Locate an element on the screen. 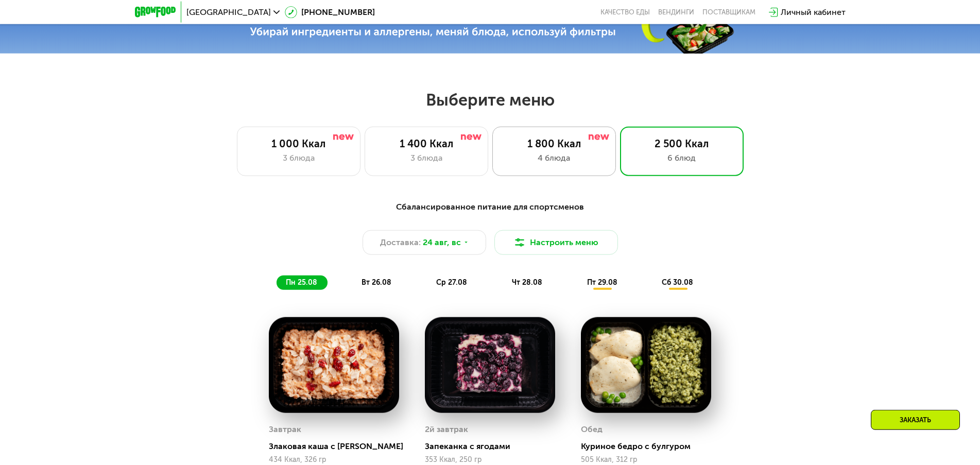  h2: Выберите меню is located at coordinates (489, 100).